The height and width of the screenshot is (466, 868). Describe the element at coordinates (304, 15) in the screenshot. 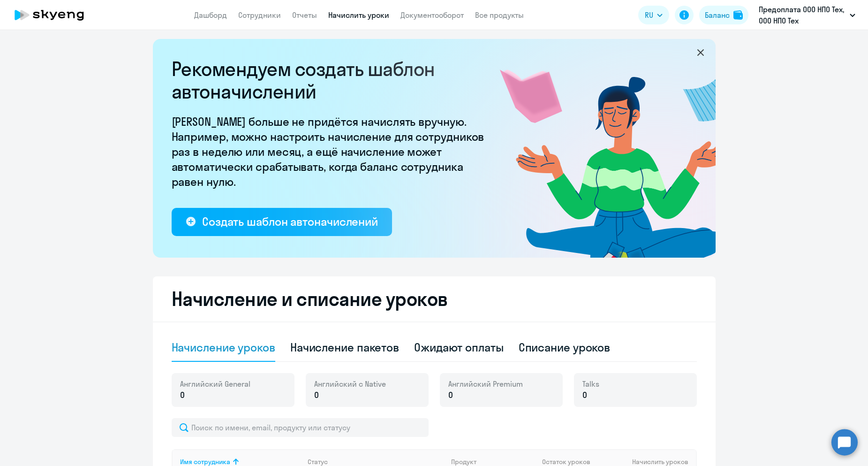

I see `a: Отчеты` at that location.